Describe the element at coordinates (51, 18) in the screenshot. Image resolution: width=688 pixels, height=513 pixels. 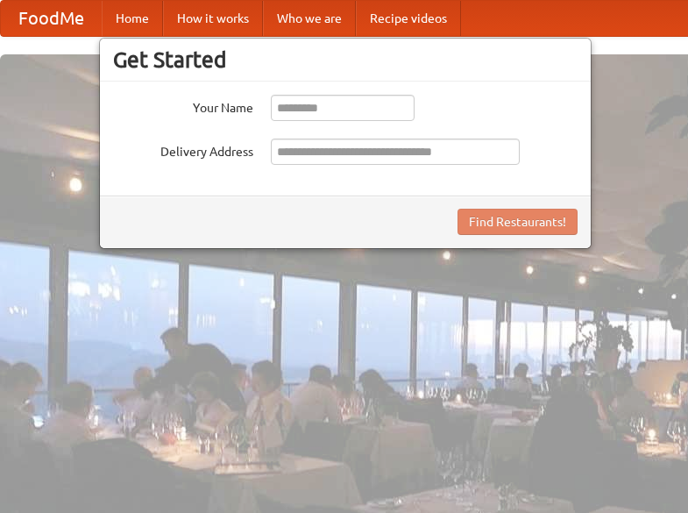
I see `a: FoodMe` at that location.